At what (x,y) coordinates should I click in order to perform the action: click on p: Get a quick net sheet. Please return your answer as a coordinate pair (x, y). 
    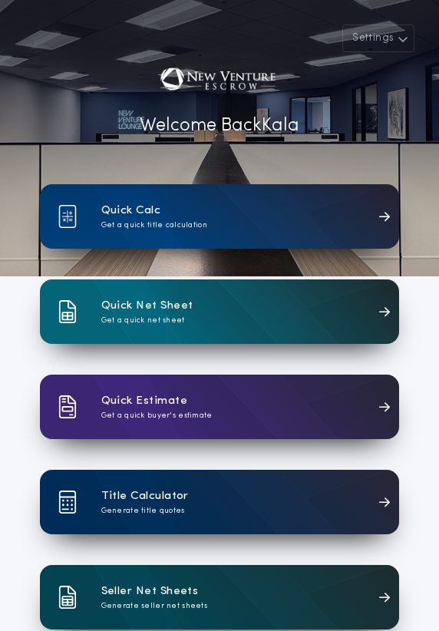
    Looking at the image, I should click on (143, 320).